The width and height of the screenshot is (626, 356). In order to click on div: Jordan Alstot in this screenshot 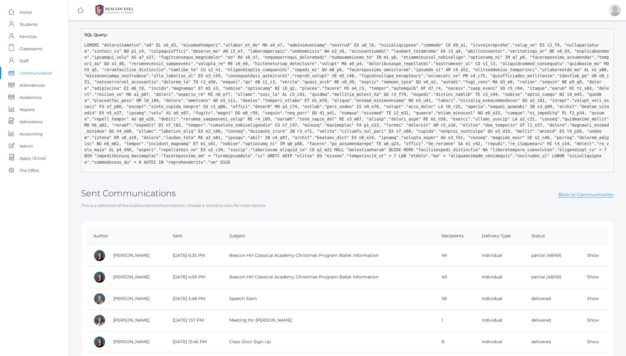, I will do `click(100, 320)`.